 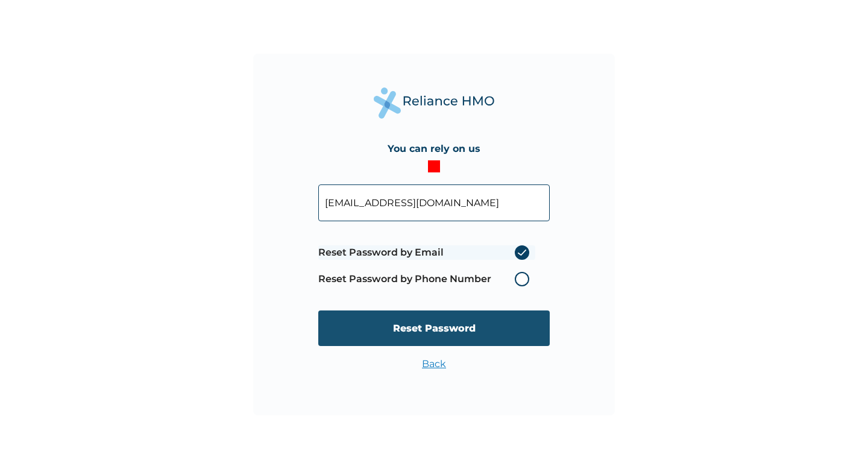 What do you see at coordinates (434, 202) in the screenshot?
I see `input: Your Enrollee ID or Email Address` at bounding box center [434, 202].